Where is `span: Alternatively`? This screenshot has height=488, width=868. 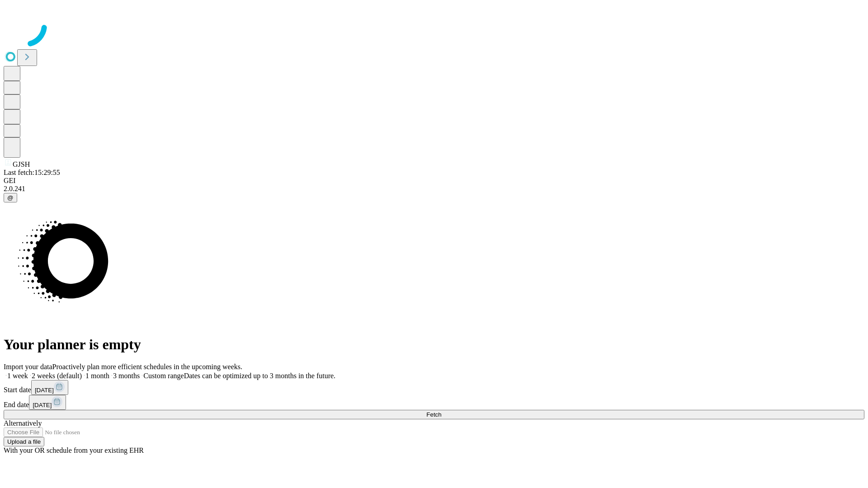
span: Alternatively is located at coordinates (23, 423).